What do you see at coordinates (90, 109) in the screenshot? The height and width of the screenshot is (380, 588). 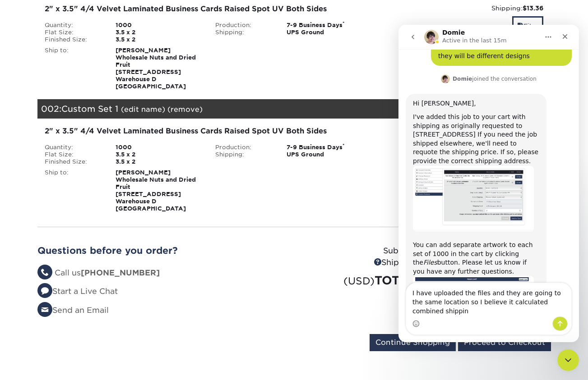 I see `span: Custom Set 1` at bounding box center [90, 109].